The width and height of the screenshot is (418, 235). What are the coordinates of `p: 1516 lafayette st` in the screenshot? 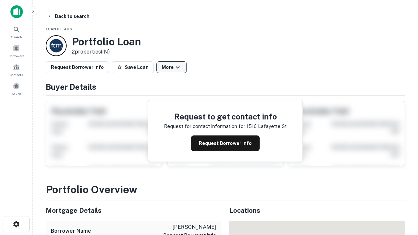 It's located at (266, 126).